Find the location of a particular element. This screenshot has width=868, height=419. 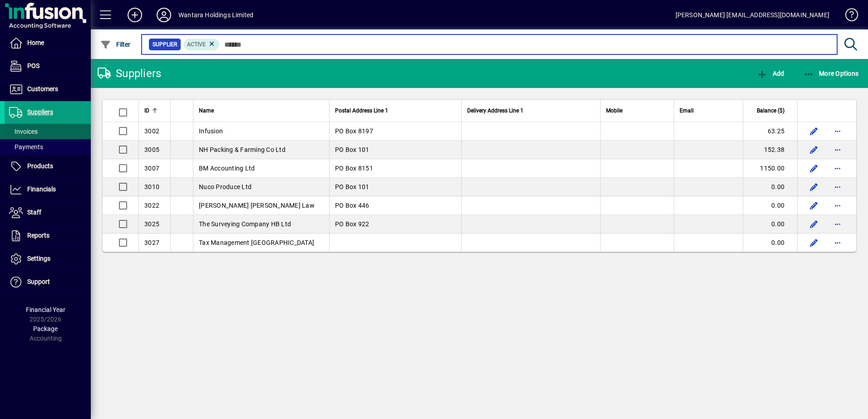

span: Nuco Produce Ltd is located at coordinates (225, 187).